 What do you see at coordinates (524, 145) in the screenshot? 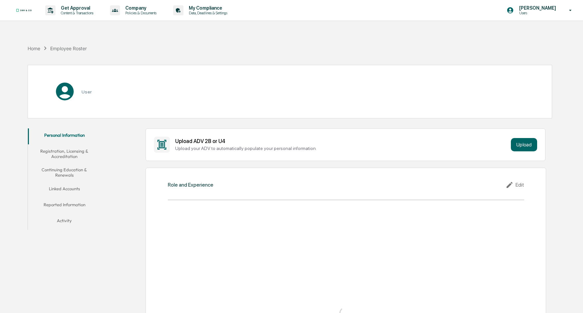
I see `button: Upload` at bounding box center [524, 145].